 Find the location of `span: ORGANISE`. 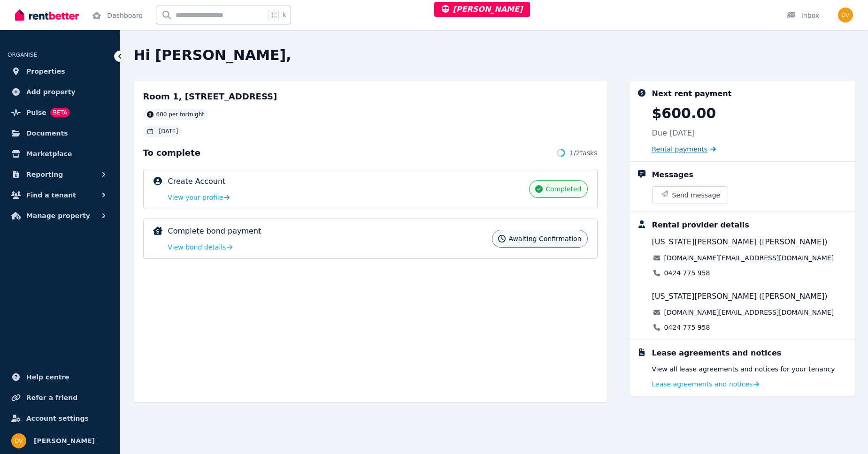

span: ORGANISE is located at coordinates (22, 55).